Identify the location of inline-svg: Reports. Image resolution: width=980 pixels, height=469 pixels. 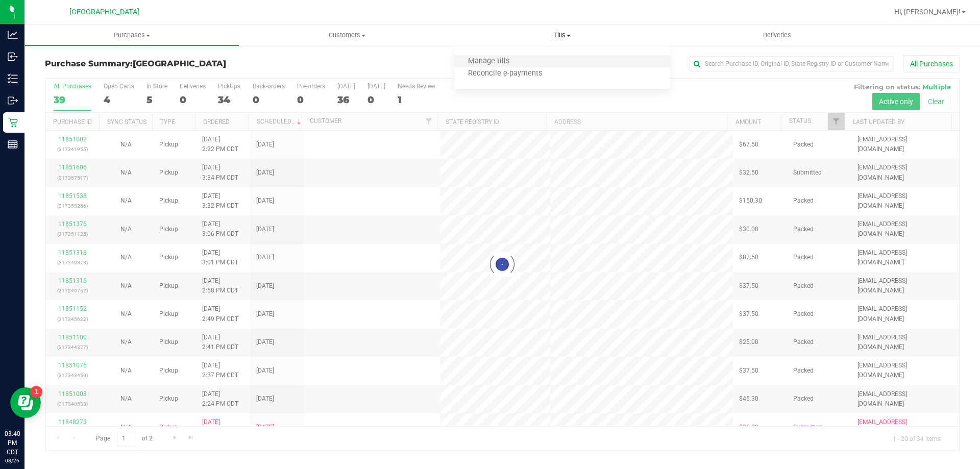
(13, 144).